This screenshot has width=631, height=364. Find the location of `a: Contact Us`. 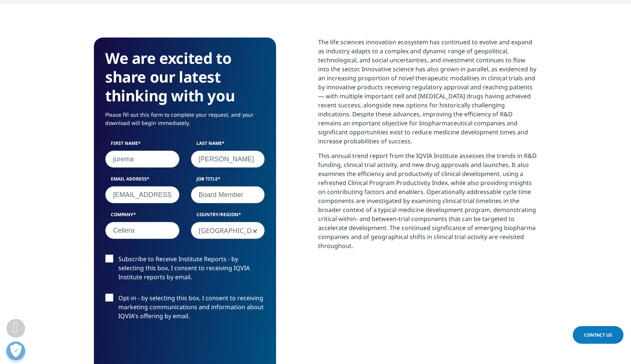

a: Contact Us is located at coordinates (598, 335).